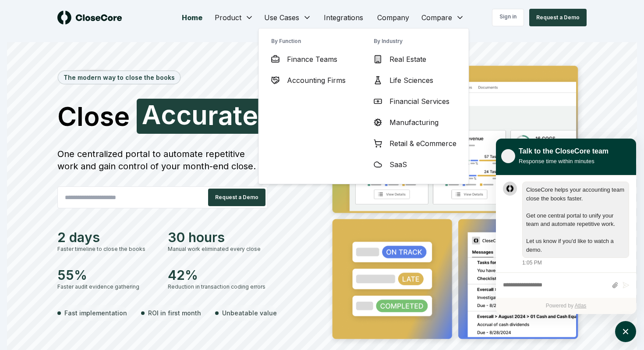 This screenshot has height=350, width=644. What do you see at coordinates (308, 43) in the screenshot?
I see `h3: By Function` at bounding box center [308, 43].